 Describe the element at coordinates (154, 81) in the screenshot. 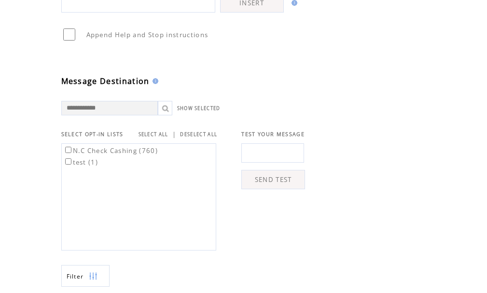

I see `img: help.gif` at that location.